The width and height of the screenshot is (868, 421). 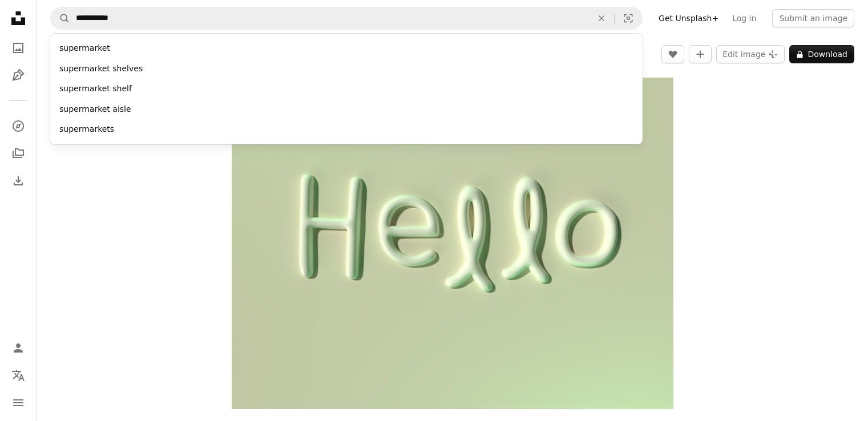 What do you see at coordinates (601, 18) in the screenshot?
I see `button: Clear` at bounding box center [601, 18].